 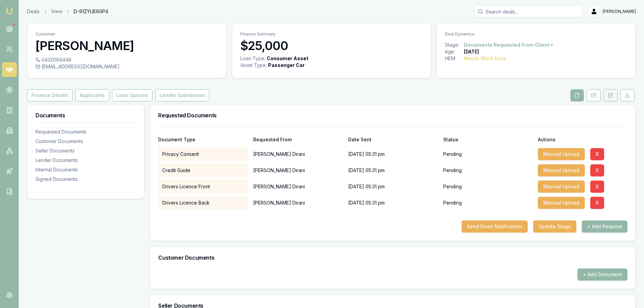 What do you see at coordinates (485, 59) in the screenshot?
I see `div: Needs More Data` at bounding box center [485, 59].